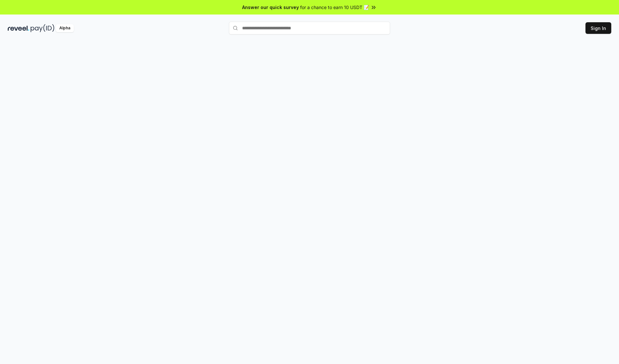 The height and width of the screenshot is (364, 619). I want to click on span: for a chance to earn 10 USDT 📝, so click(335, 7).